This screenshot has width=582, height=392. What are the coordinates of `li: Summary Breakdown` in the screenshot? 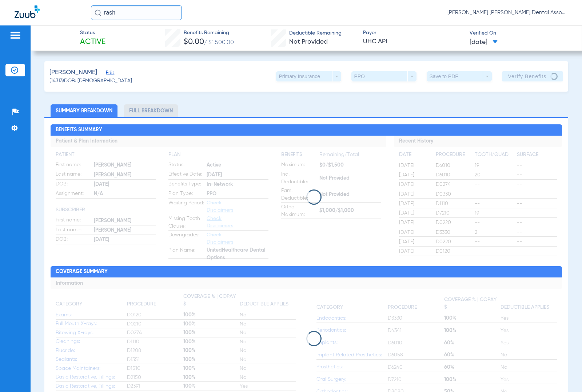 It's located at (84, 110).